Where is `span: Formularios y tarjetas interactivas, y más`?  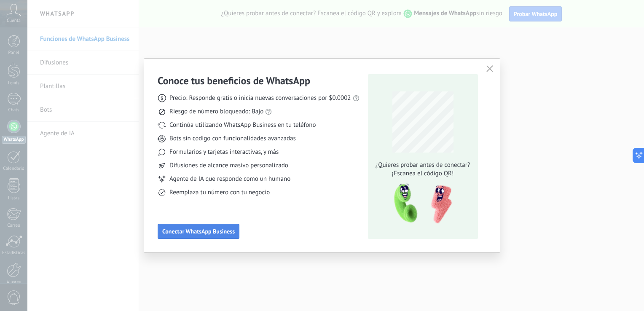
span: Formularios y tarjetas interactivas, y más is located at coordinates (224, 152).